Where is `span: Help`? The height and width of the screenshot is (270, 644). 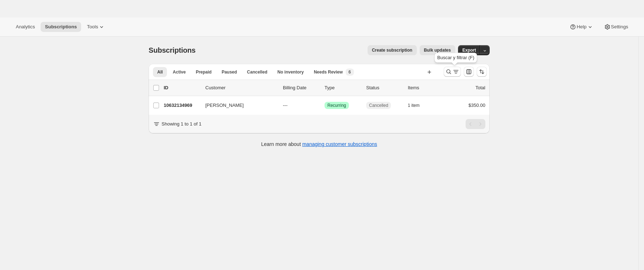
span: Help is located at coordinates (581, 27).